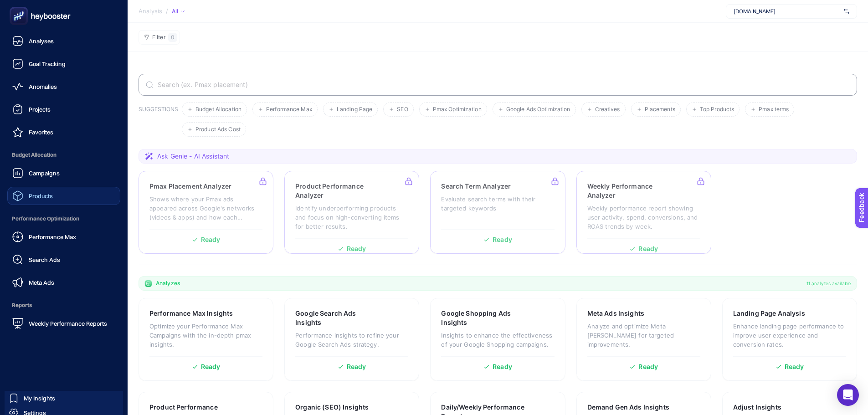 This screenshot has width=868, height=415. What do you see at coordinates (64, 305) in the screenshot?
I see `span: Reports` at bounding box center [64, 305].